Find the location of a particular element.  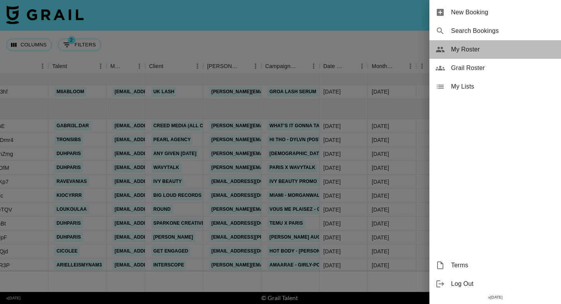

div: Grail Roster is located at coordinates (495, 68).